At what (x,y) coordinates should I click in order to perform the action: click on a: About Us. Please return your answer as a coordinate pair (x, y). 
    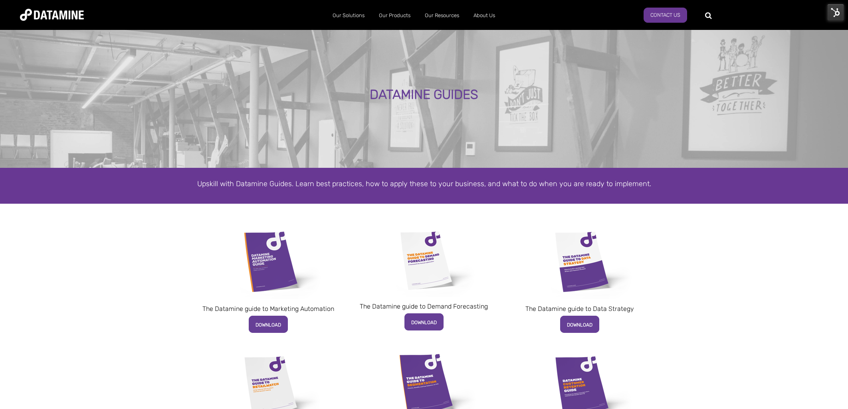
    Looking at the image, I should click on (484, 16).